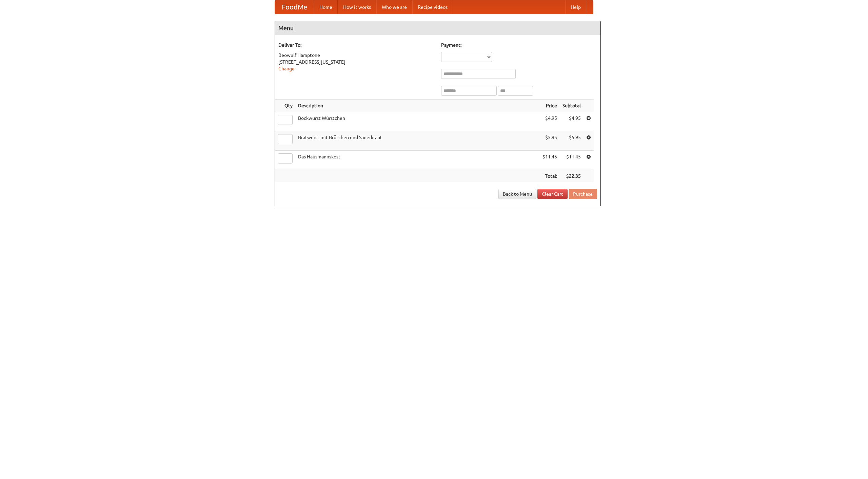 The width and height of the screenshot is (868, 479). I want to click on th: Subtotal, so click(572, 106).